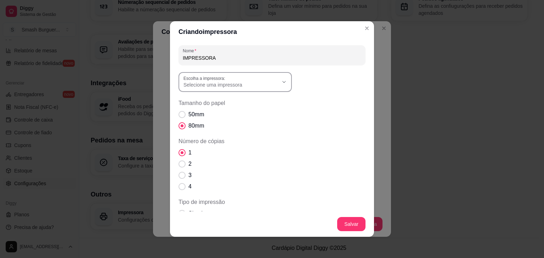 This screenshot has height=258, width=544. Describe the element at coordinates (272, 32) in the screenshot. I see `header: Criando impressora` at that location.